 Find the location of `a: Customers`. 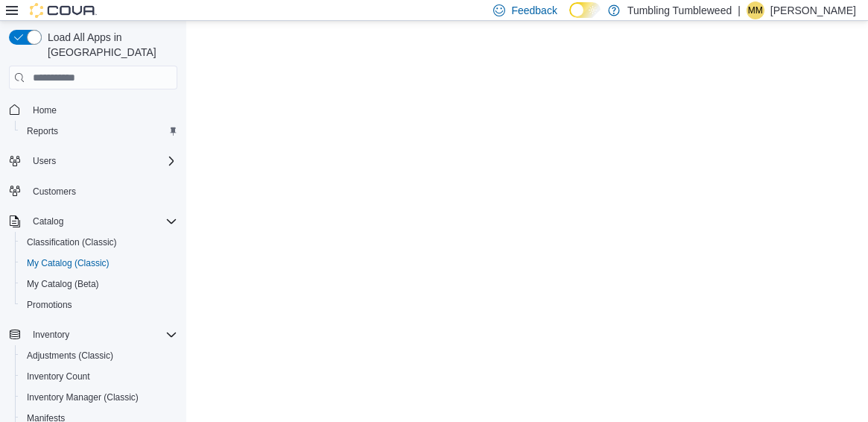

a: Customers is located at coordinates (55, 192).